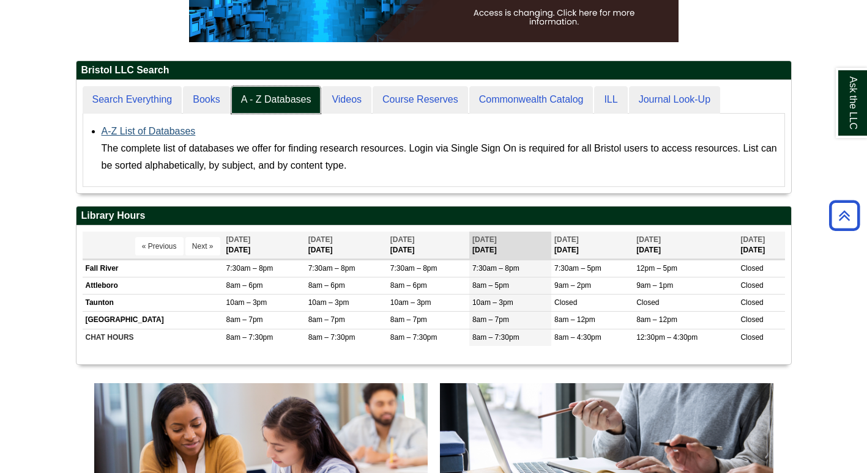  I want to click on span: 12pm – 5pm, so click(656, 268).